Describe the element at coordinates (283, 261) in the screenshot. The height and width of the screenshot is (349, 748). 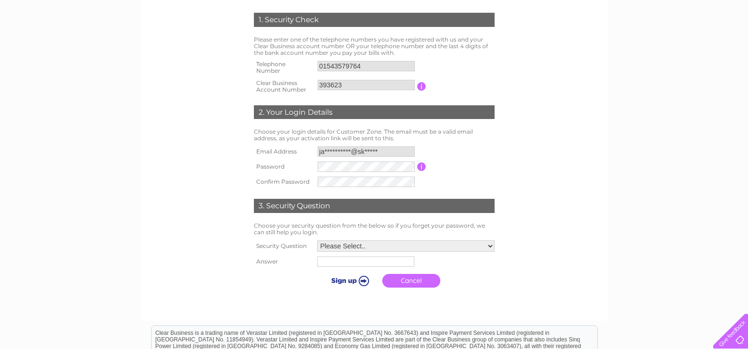
I see `th: Answer` at that location.